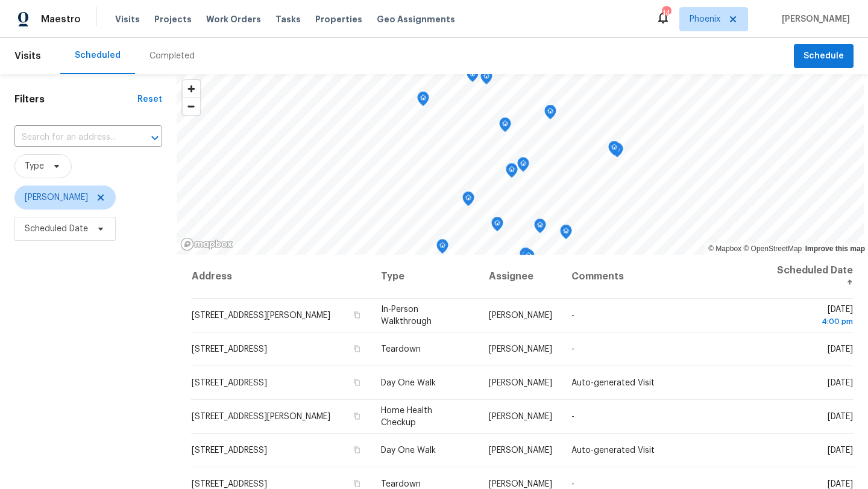  I want to click on button: Zoom in, so click(191, 88).